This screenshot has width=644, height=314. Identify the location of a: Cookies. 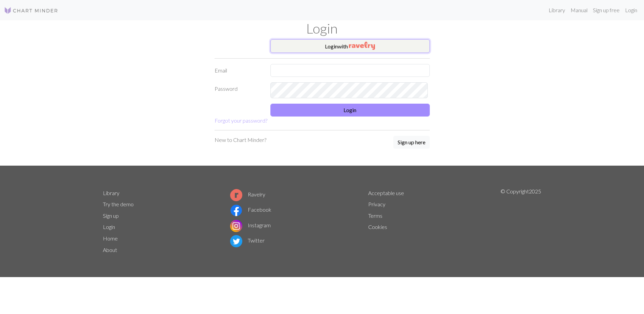
(378, 226).